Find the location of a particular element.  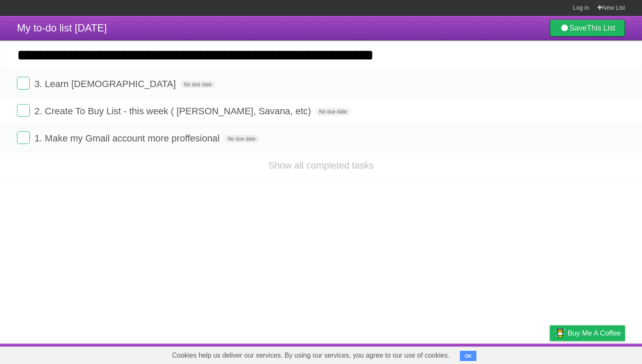

a: Suggest a feature is located at coordinates (598, 353).